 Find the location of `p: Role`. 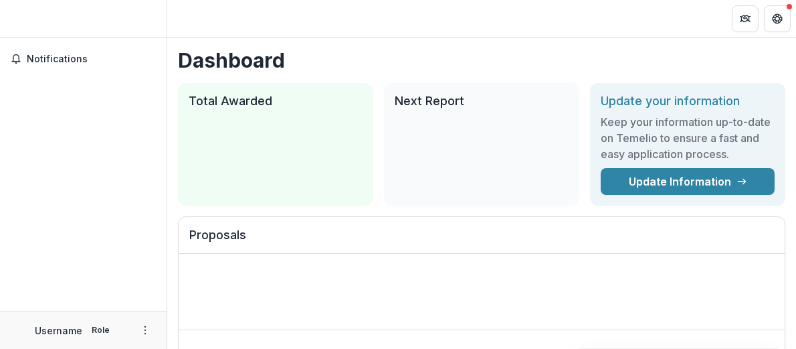

p: Role is located at coordinates (100, 330).